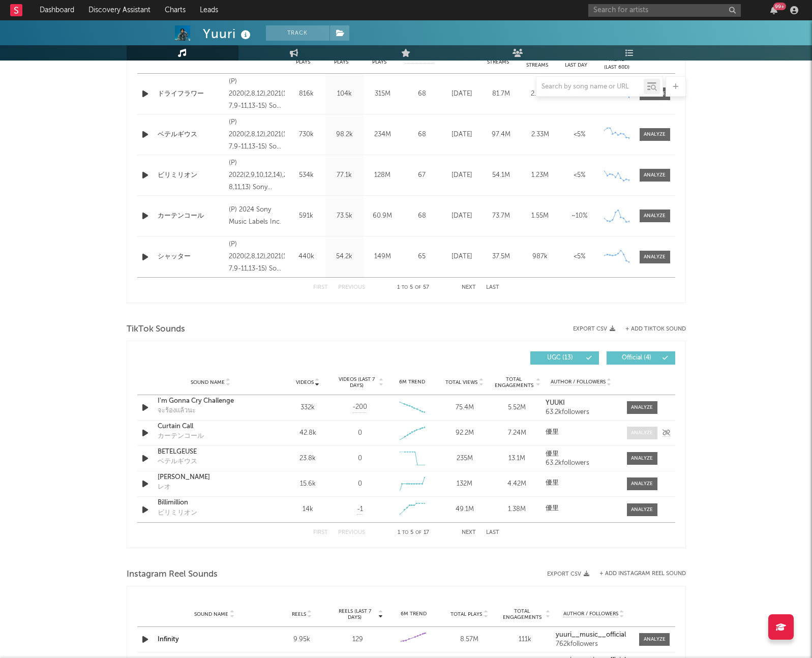 The height and width of the screenshot is (658, 812). What do you see at coordinates (517, 408) in the screenshot?
I see `div: 5.52M` at bounding box center [517, 408].